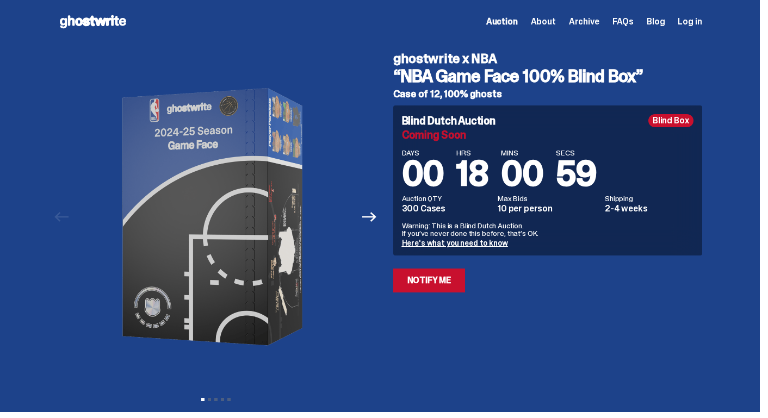 The height and width of the screenshot is (418, 768). Describe the element at coordinates (548, 209) in the screenshot. I see `dd: 10 per person` at that location.